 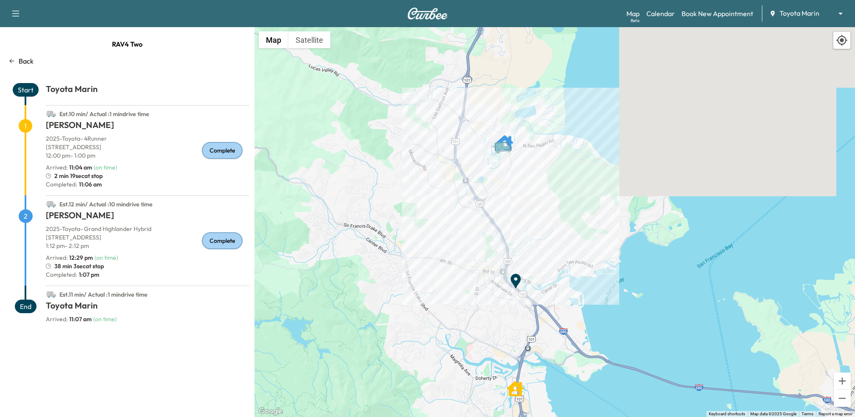 I want to click on gmp-advanced-marker: Van, so click(x=505, y=139).